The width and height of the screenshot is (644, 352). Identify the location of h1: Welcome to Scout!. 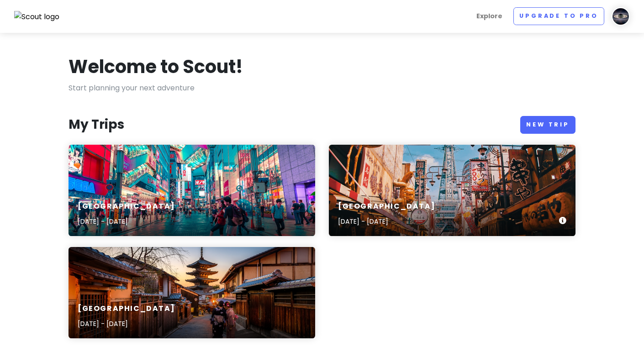
(156, 67).